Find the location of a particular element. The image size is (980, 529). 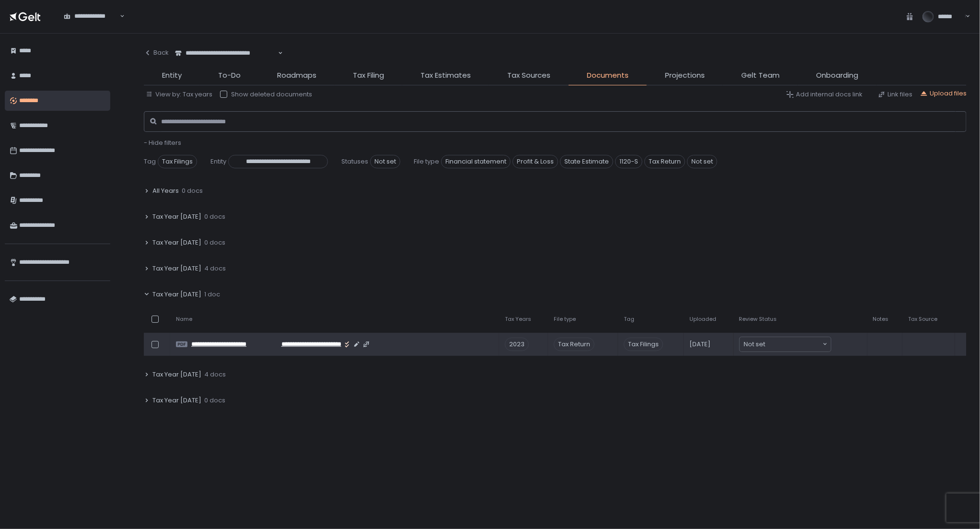

div: 2023 is located at coordinates (517, 344).